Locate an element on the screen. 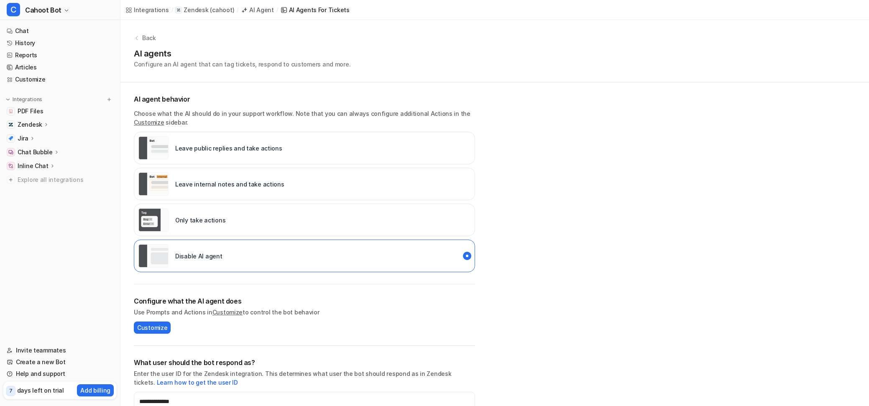 The image size is (869, 406). div: AI Agent is located at coordinates (262, 10).